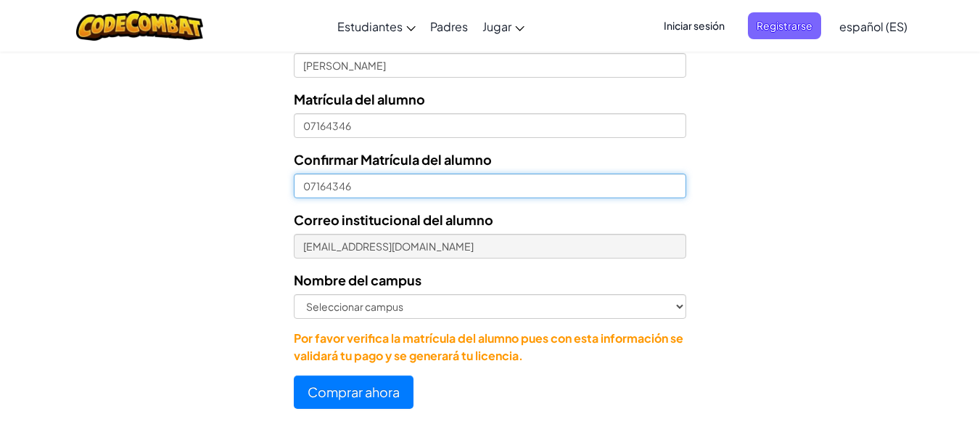 The height and width of the screenshot is (435, 980). I want to click on span: Estudiantes, so click(370, 26).